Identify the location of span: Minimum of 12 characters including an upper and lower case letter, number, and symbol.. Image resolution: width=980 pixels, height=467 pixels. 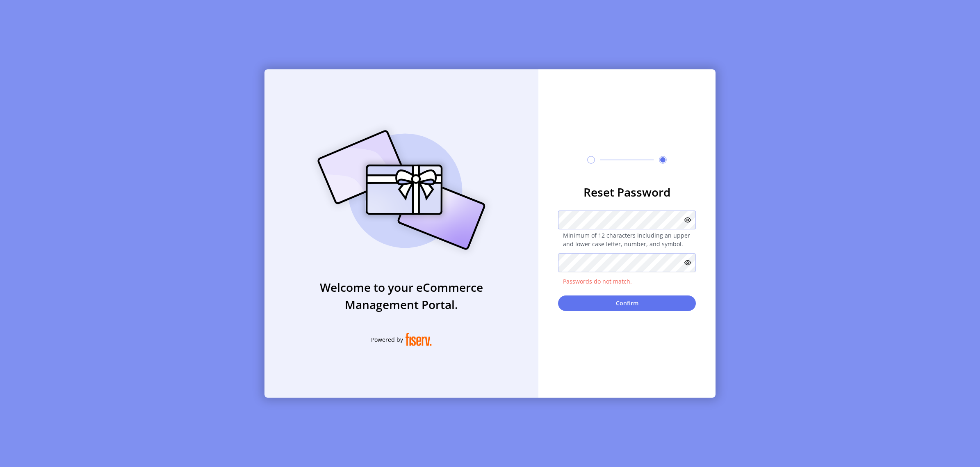
(627, 239).